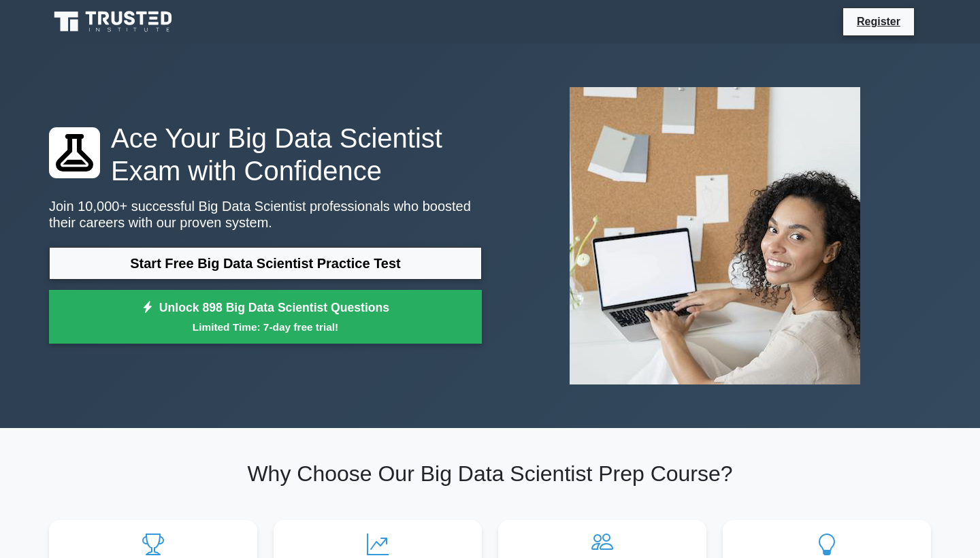  I want to click on a: Start Free Big Data Scientist Practice Test, so click(266, 263).